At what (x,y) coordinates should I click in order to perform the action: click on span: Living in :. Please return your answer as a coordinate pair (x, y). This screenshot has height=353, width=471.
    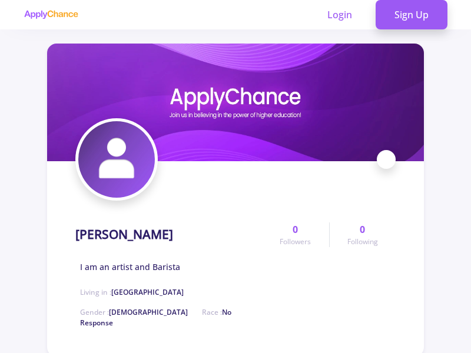
    Looking at the image, I should click on (132, 292).